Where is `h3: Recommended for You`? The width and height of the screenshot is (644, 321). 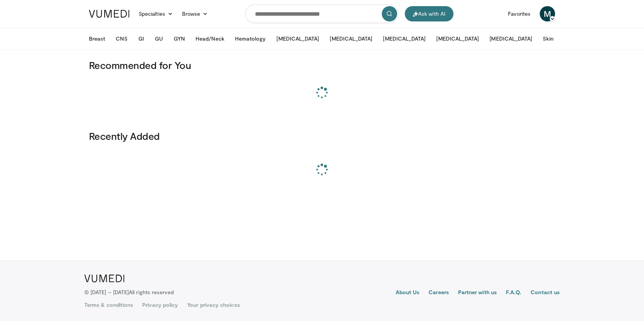 h3: Recommended for You is located at coordinates (322, 65).